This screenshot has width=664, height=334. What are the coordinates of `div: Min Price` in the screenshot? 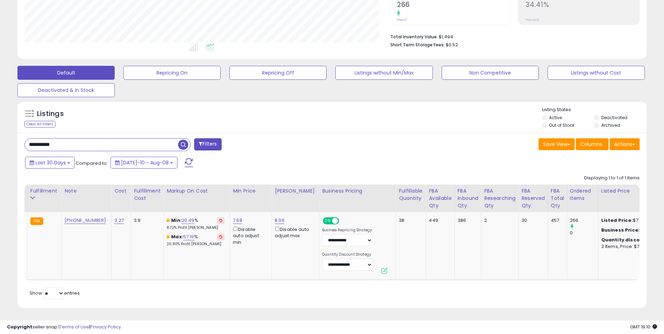 It's located at (251, 191).